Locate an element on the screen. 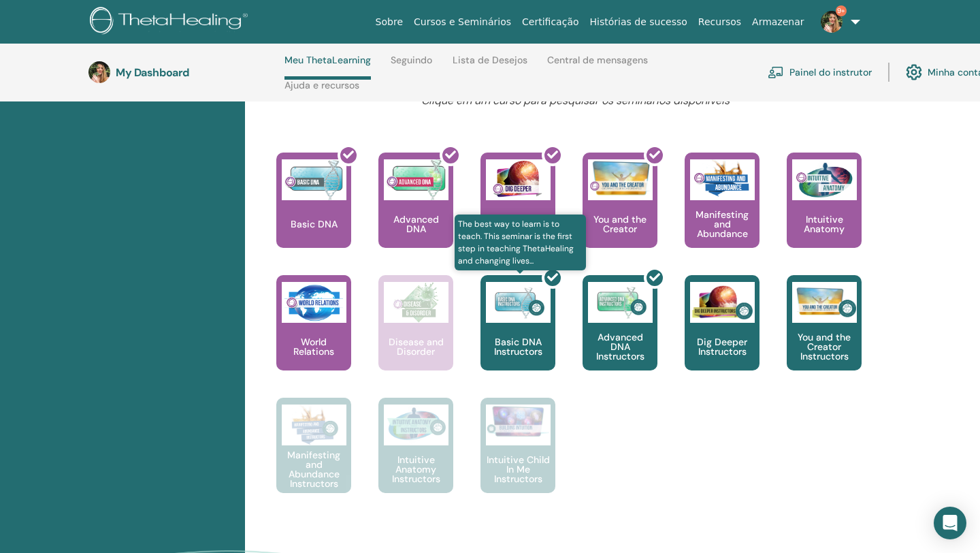 Image resolution: width=980 pixels, height=553 pixels. p: Manifesting and Abundance is located at coordinates (722, 224).